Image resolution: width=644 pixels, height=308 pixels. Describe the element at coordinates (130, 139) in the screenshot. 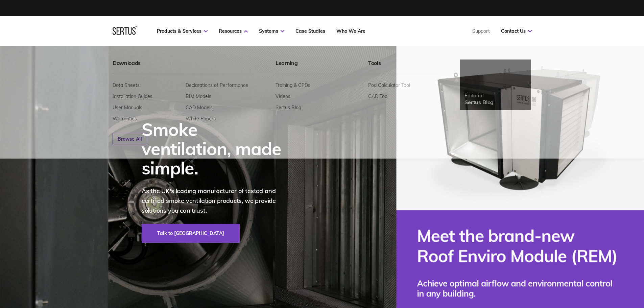

I see `a: Browse All` at that location.